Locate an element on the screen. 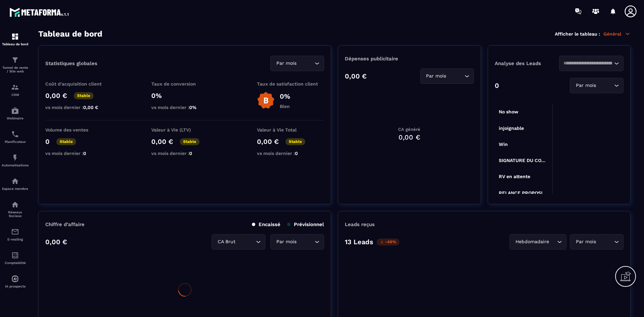  tspan: RELANCE PROPOSI... is located at coordinates (522, 193).